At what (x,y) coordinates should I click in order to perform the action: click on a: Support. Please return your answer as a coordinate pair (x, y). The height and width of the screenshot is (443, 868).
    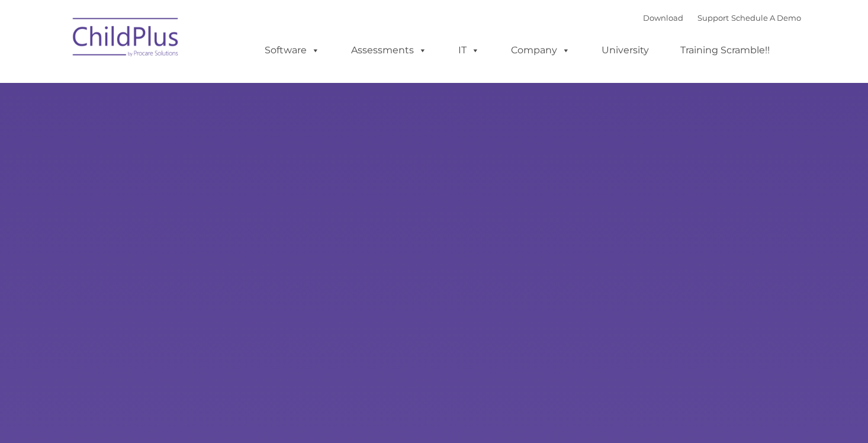
    Looking at the image, I should click on (713, 18).